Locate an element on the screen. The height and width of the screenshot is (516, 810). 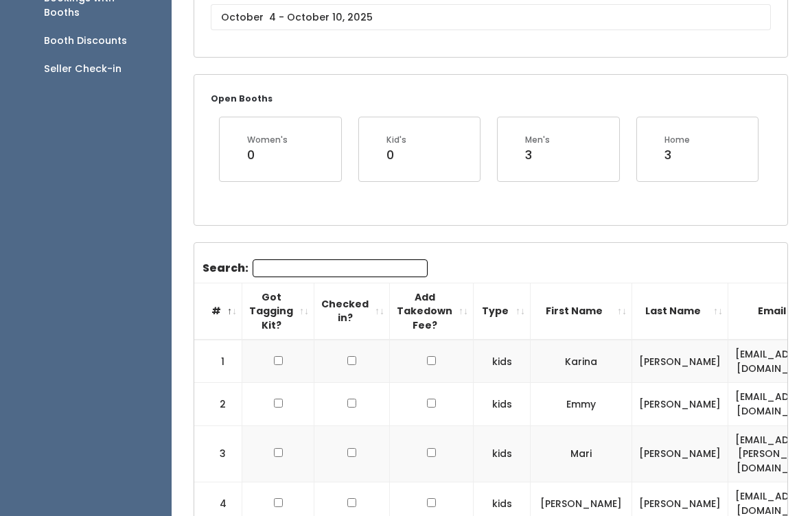
th: Got Tagging Kit?: activate to sort column ascending is located at coordinates (278, 312).